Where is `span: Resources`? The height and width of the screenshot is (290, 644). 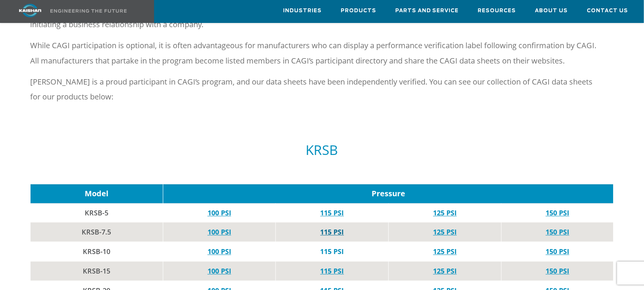
span: Resources is located at coordinates (497, 11).